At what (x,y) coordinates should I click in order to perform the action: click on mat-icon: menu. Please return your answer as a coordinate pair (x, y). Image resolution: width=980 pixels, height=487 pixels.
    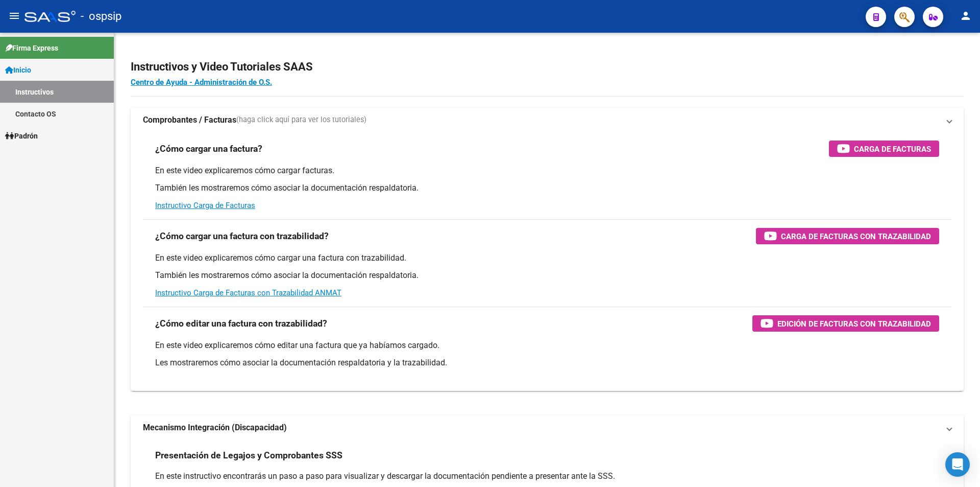
    Looking at the image, I should click on (14, 16).